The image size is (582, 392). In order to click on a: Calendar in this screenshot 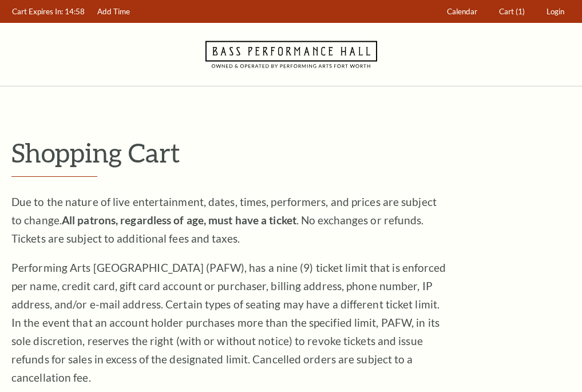, I will do `click(463, 12)`.